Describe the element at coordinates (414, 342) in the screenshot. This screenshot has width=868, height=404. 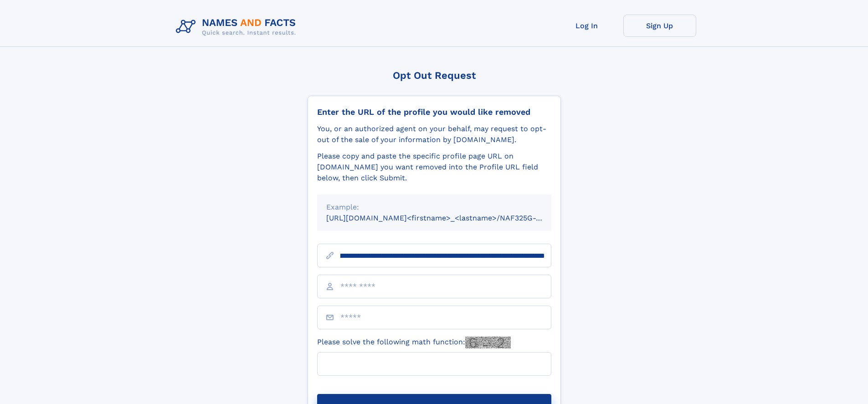
I see `label: Please solve the following math function:` at that location.